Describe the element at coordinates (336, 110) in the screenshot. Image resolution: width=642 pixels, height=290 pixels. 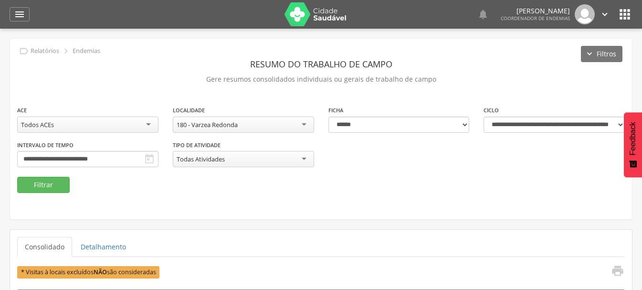
I see `label: Ficha` at that location.